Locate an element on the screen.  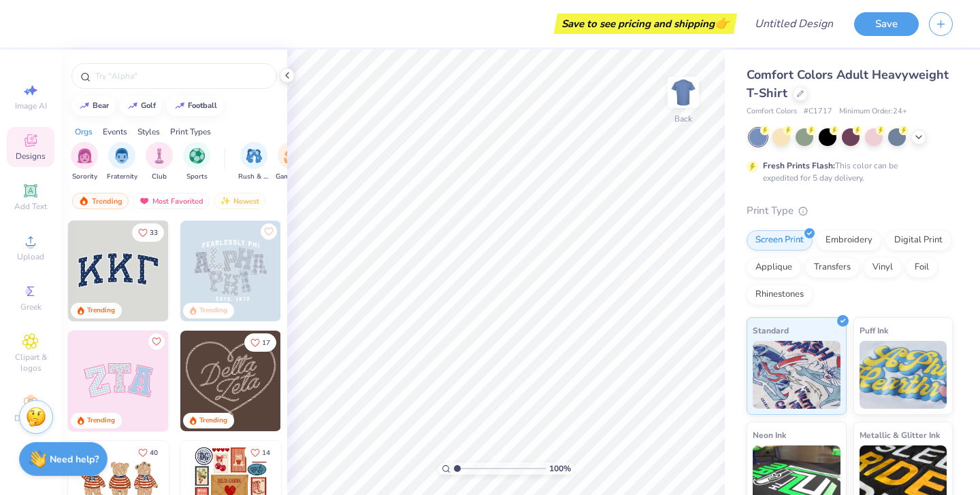
div: Events is located at coordinates (115, 132).